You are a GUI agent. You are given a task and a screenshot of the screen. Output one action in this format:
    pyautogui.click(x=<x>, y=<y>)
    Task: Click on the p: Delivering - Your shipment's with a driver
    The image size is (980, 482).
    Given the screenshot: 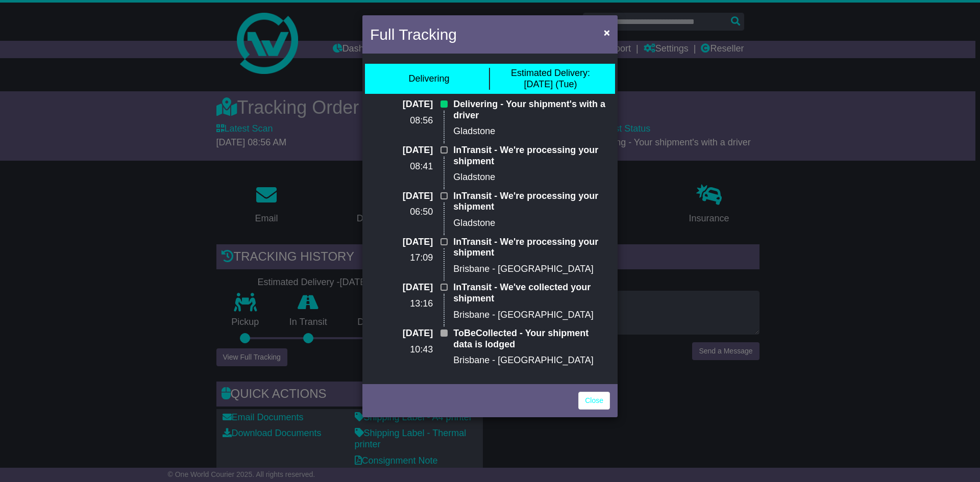 What is the action you would take?
    pyautogui.click(x=531, y=110)
    